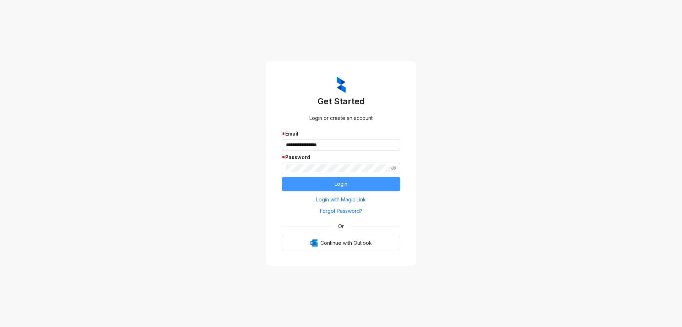 The width and height of the screenshot is (682, 327). Describe the element at coordinates (346, 243) in the screenshot. I see `span: Continue with Outlook` at that location.